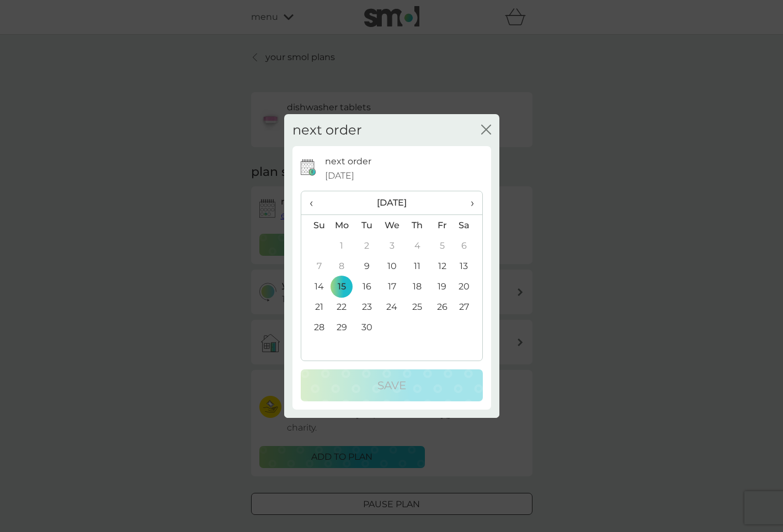  I want to click on td: 17, so click(392, 286).